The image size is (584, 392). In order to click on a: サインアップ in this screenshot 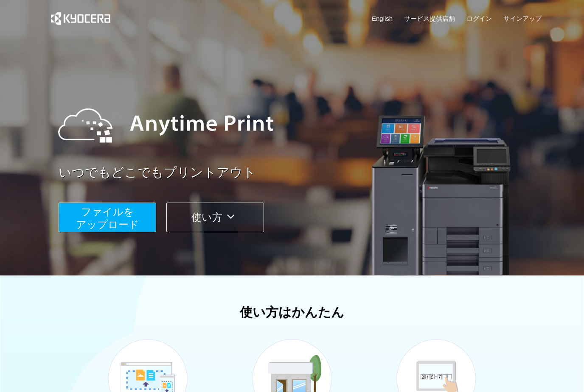, I will do `click(523, 18)`.